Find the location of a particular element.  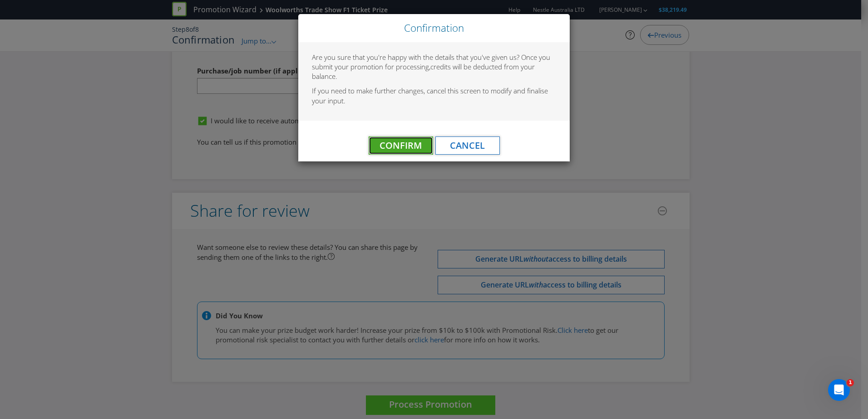

span: 1 is located at coordinates (850, 383).